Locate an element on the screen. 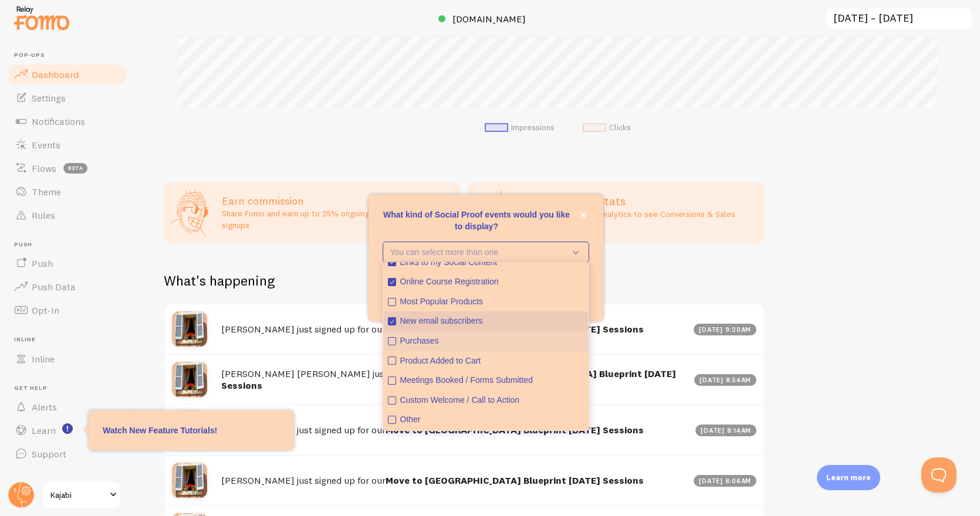 This screenshot has width=980, height=516. a: Push is located at coordinates (67, 263).